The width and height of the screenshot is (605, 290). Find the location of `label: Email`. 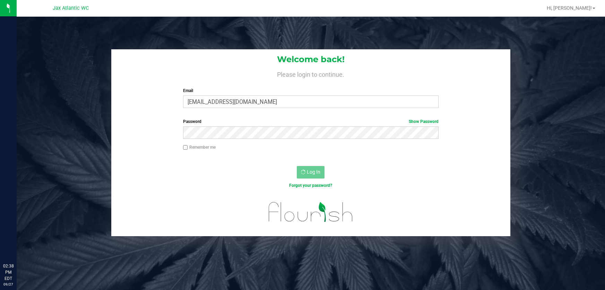

label: Email is located at coordinates (311, 91).